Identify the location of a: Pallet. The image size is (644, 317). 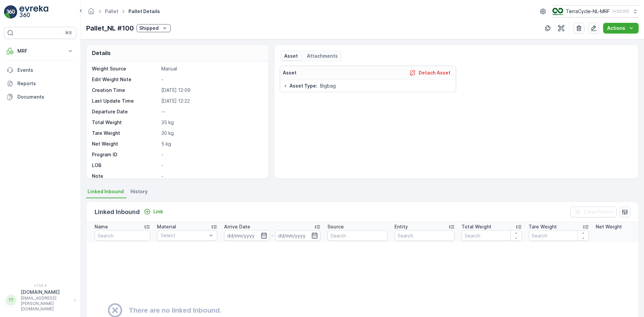
(112, 11).